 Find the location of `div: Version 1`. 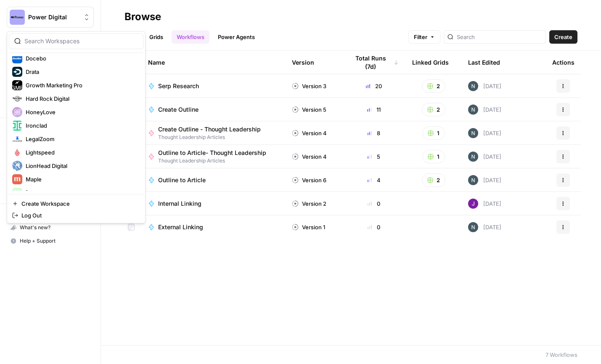

div: Version 1 is located at coordinates (308, 228).